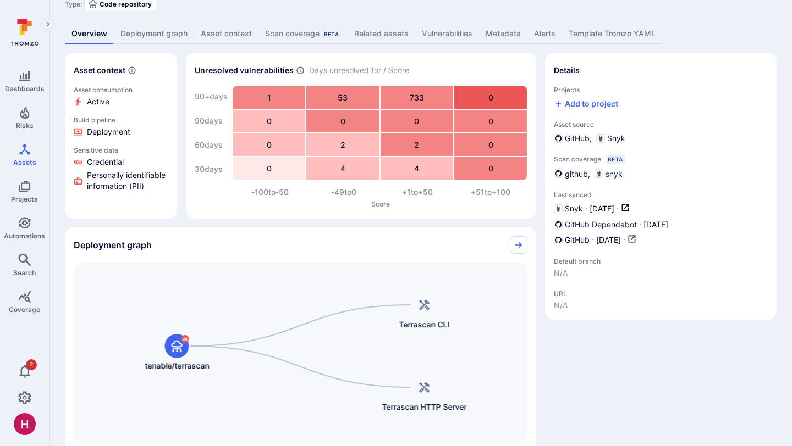  What do you see at coordinates (598, 261) in the screenshot?
I see `span: Default branch` at bounding box center [598, 261].